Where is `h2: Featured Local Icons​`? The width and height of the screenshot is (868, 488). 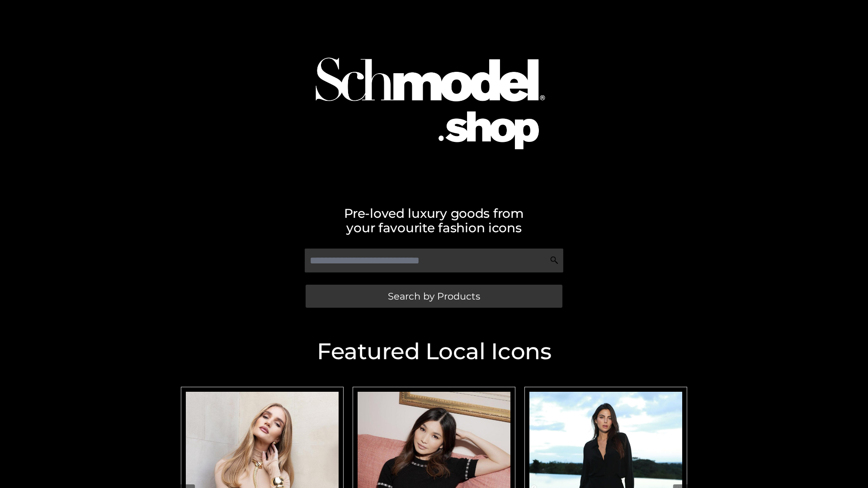
h2: Featured Local Icons​ is located at coordinates (434, 352).